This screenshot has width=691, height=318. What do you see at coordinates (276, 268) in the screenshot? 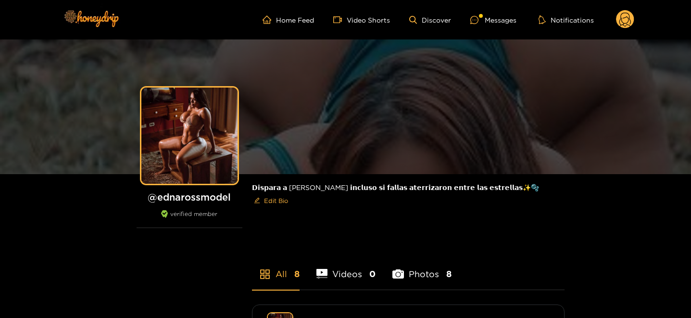
I see `li: All` at bounding box center [276, 268].